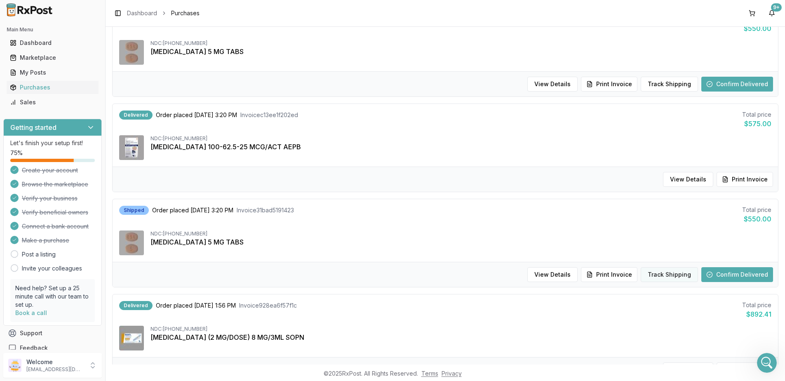 This screenshot has height=381, width=785. I want to click on div: got it. THank you!, so click(126, 112).